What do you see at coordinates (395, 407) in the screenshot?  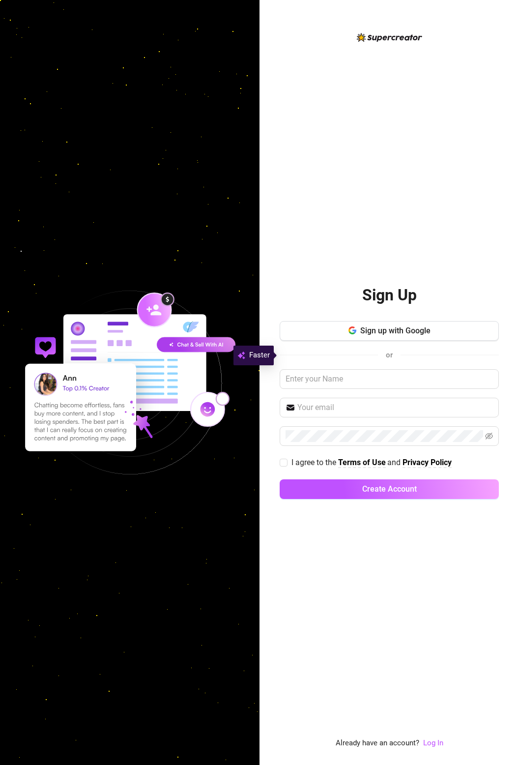 I see `input: Your email` at bounding box center [395, 407].